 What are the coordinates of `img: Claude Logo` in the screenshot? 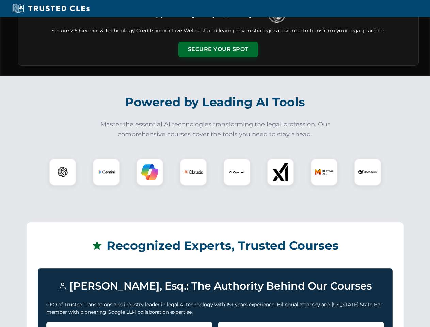 It's located at (193, 172).